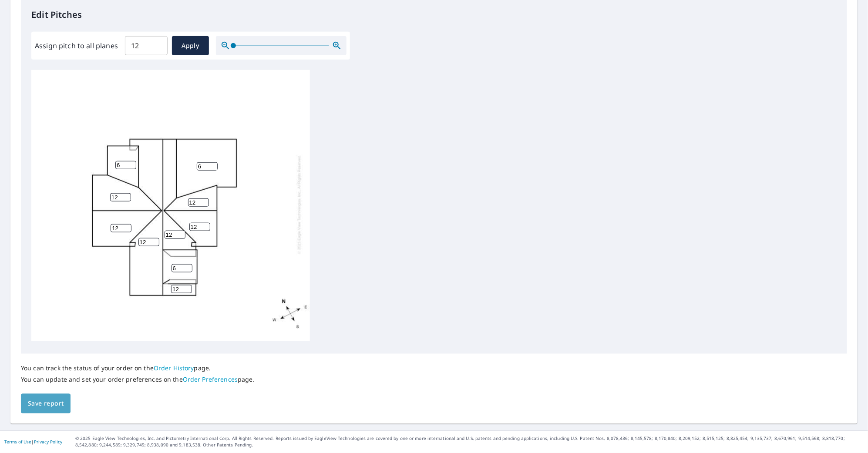  What do you see at coordinates (210, 379) in the screenshot?
I see `a: Order Preferences` at bounding box center [210, 379].